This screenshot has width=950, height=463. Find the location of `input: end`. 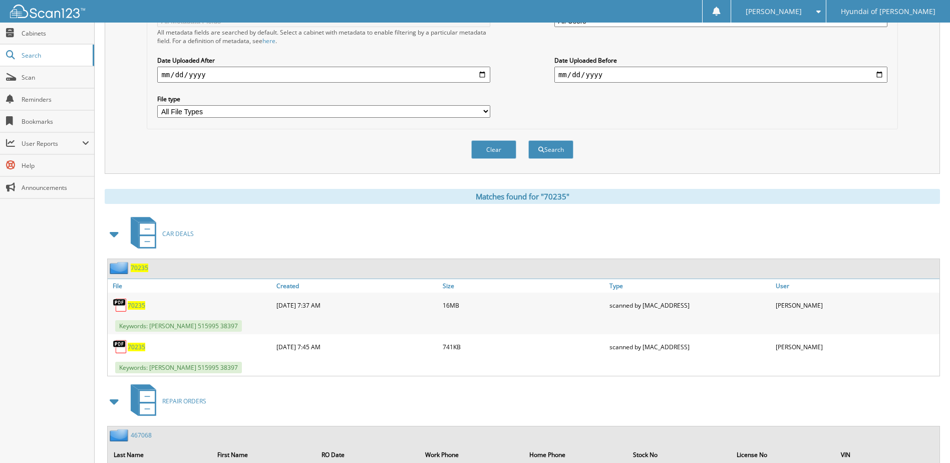

input: end is located at coordinates (721, 75).